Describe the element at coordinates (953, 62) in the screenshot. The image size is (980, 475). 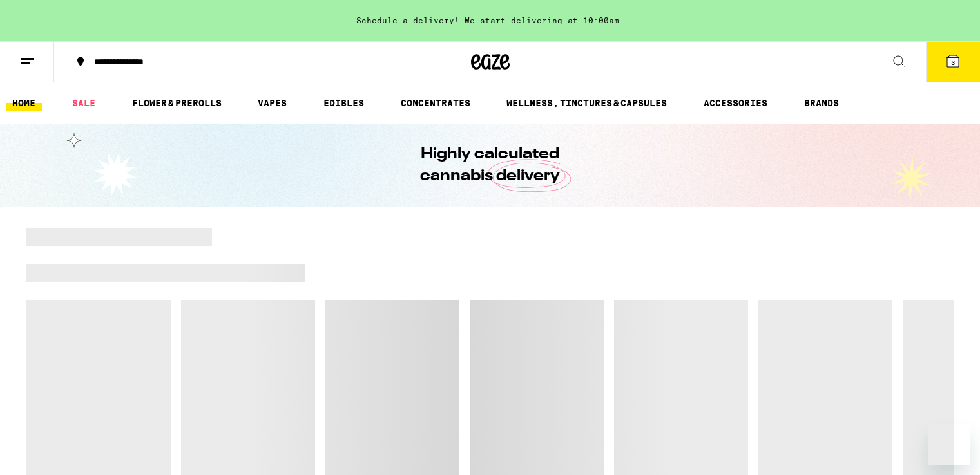
I see `span: 3` at that location.